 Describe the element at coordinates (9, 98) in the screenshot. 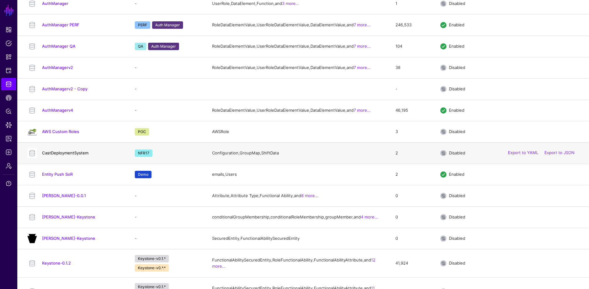

I see `a: CAEP Hub` at that location.